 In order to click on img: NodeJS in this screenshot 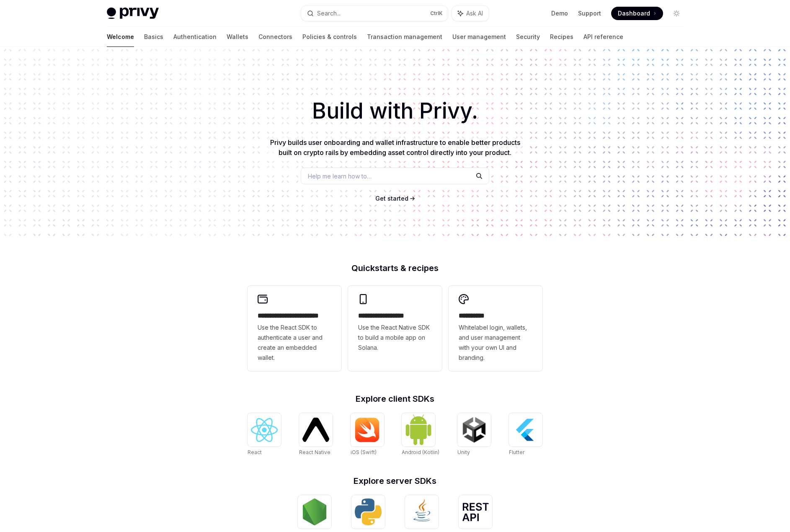, I will do `click(315, 512)`.